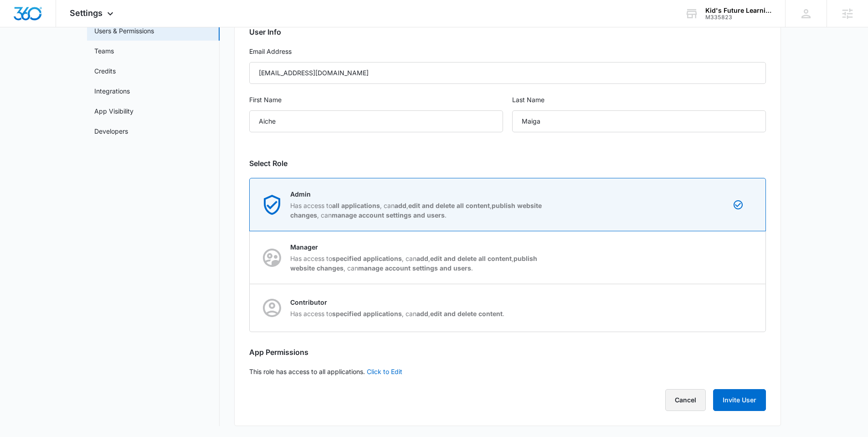  I want to click on strong: all applications, so click(356, 205).